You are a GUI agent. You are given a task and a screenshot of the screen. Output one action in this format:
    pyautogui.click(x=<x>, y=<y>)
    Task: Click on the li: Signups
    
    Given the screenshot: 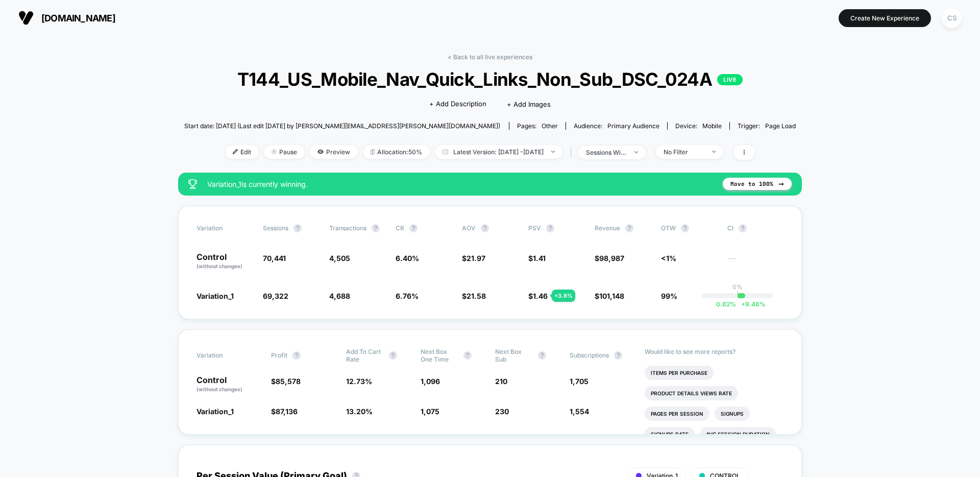 What is the action you would take?
    pyautogui.click(x=732, y=413)
    